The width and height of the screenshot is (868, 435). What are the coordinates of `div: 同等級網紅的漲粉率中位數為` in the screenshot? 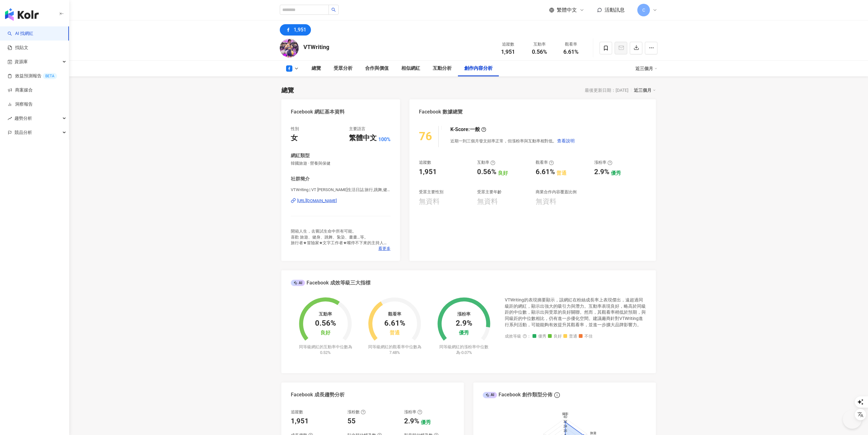 It's located at (464, 350).